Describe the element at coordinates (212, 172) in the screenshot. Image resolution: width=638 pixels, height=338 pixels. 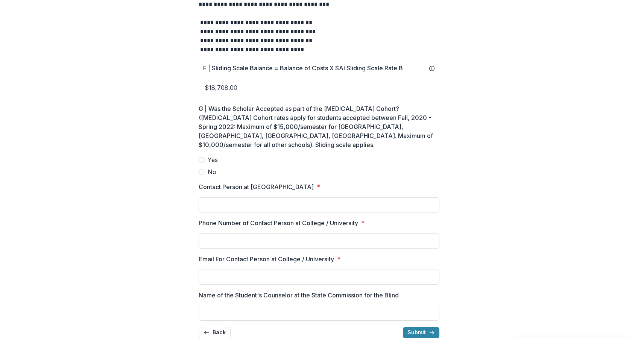
I see `span: No` at that location.